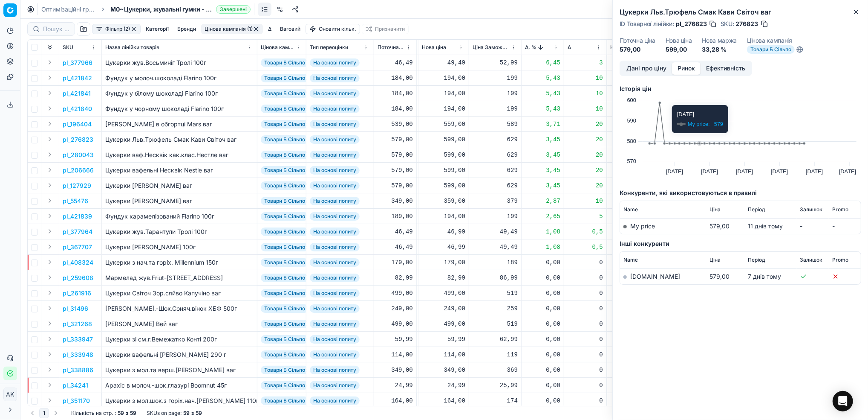 The width and height of the screenshot is (868, 420). Describe the element at coordinates (77, 93) in the screenshot. I see `p: pl_421841` at that location.